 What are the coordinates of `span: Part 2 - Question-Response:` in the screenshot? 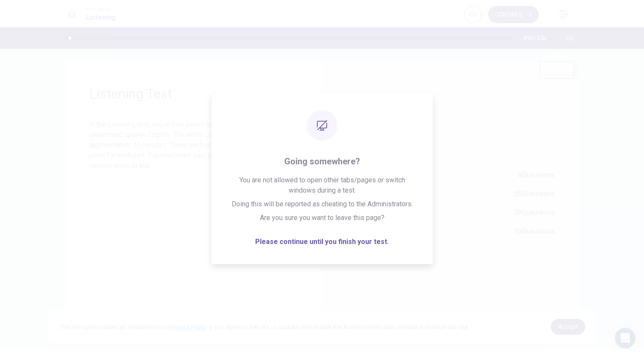 It's located at (451, 194).